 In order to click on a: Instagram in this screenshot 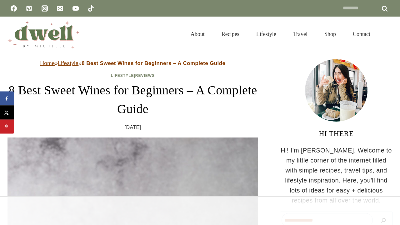, I will do `click(45, 8)`.